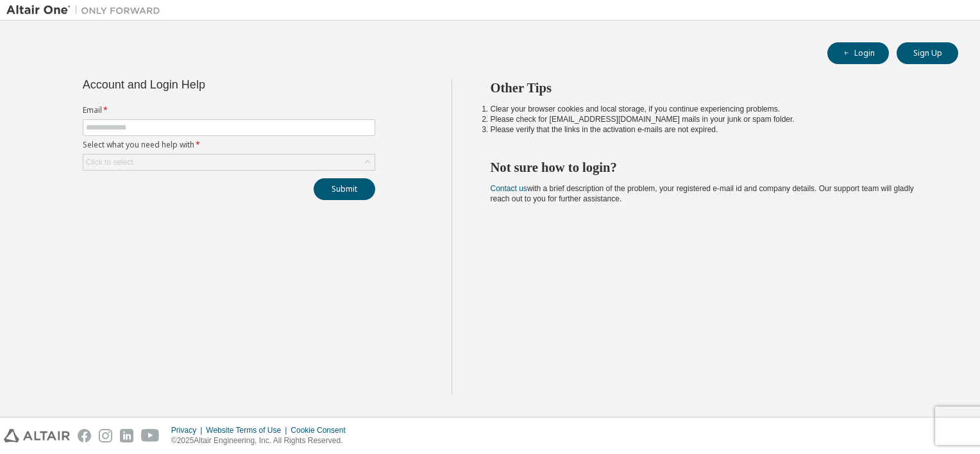  What do you see at coordinates (105, 436) in the screenshot?
I see `img: instagram.svg` at bounding box center [105, 436].